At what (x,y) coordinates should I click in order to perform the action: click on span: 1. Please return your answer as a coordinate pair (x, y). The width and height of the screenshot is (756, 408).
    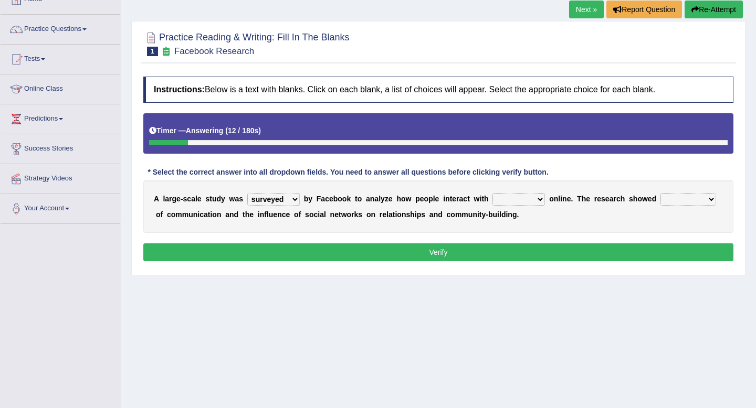
    Looking at the image, I should click on (152, 51).